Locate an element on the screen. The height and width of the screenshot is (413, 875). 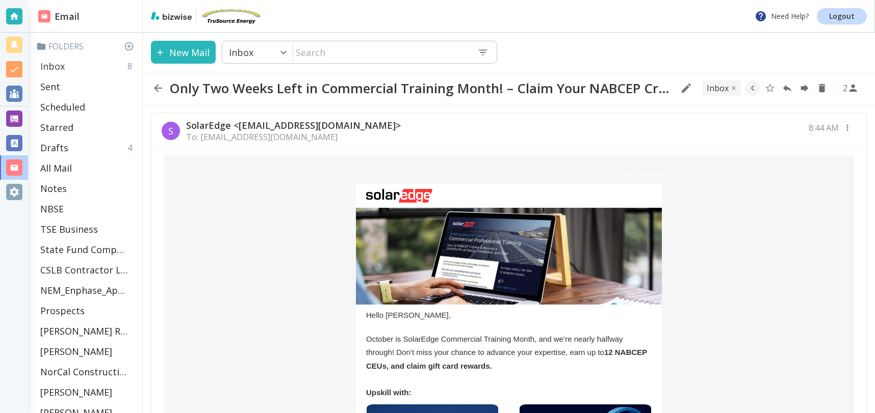
p: Notes is located at coordinates (54, 189).